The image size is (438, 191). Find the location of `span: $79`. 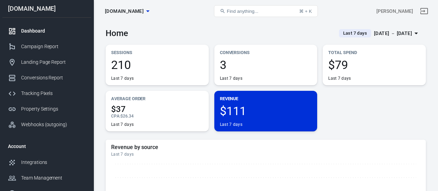

span: $79 is located at coordinates (374, 65).